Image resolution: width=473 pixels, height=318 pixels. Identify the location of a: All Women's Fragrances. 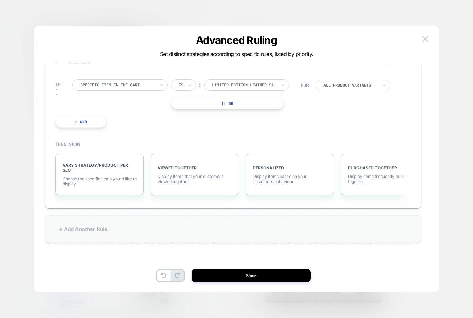
(26, 207).